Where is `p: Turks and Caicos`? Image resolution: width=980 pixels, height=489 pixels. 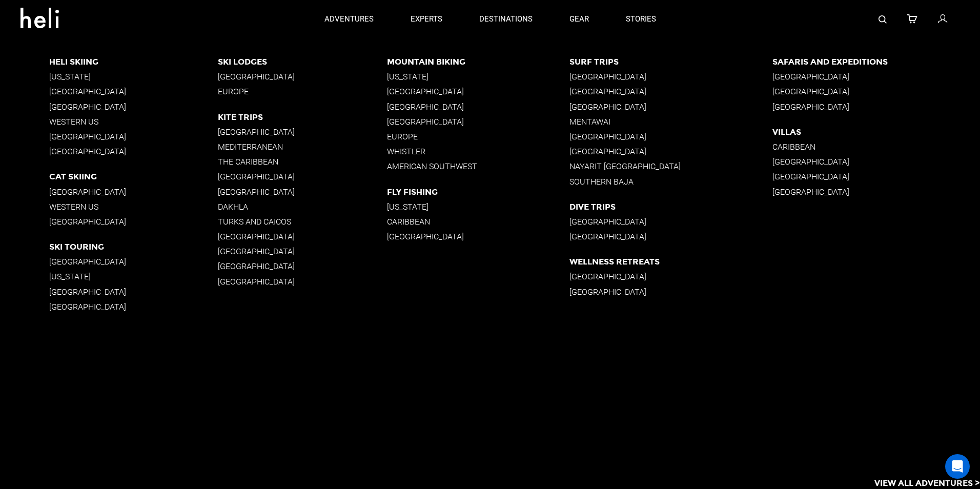
p: Turks and Caicos is located at coordinates (303, 222).